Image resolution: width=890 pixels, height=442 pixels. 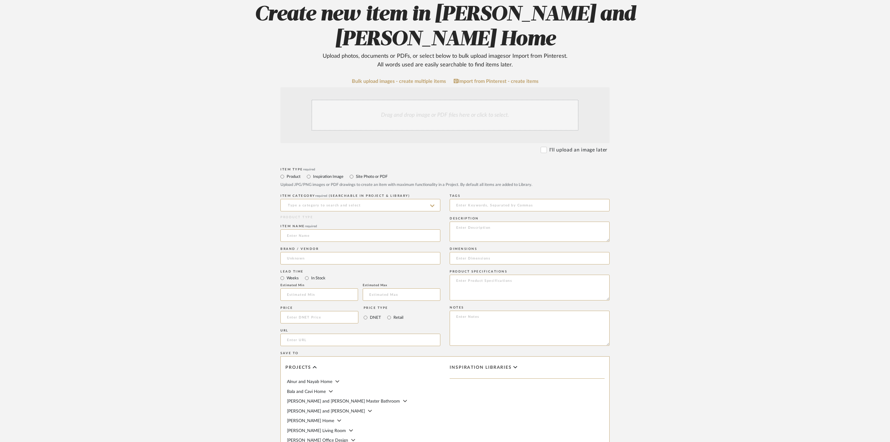 What do you see at coordinates (360, 205) in the screenshot?
I see `input: Type a category to search and select` at bounding box center [360, 205].